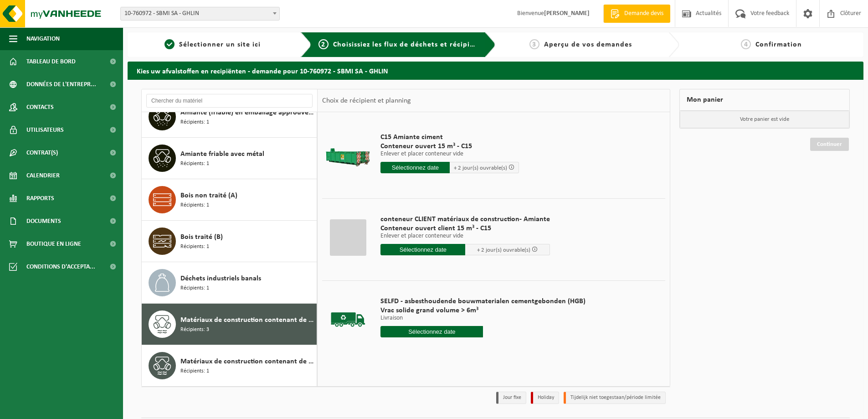  I want to click on h2: Kies uw afvalstoffen en recipiënten - demande pour 10-760972 - SBMI SA - GHLIN, so click(495, 70).